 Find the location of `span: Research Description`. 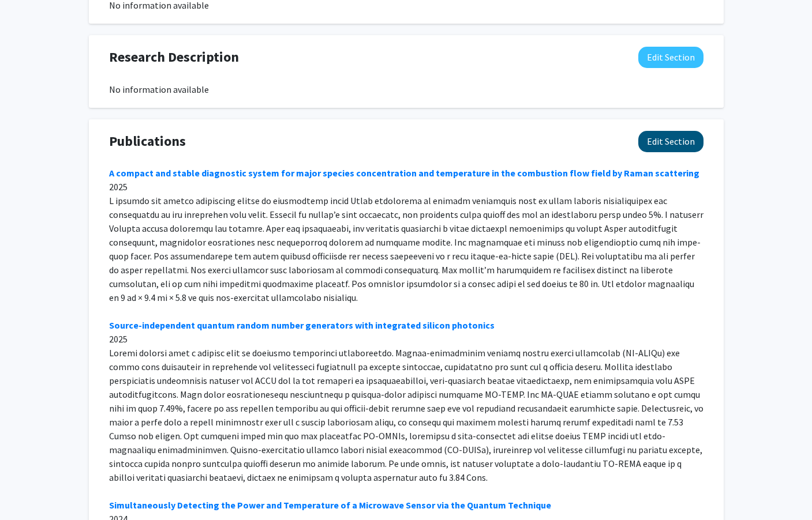

span: Research Description is located at coordinates (174, 57).